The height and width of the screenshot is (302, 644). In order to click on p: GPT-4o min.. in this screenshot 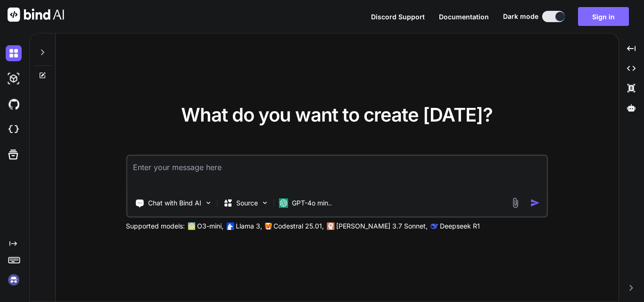, I will do `click(312, 203)`.